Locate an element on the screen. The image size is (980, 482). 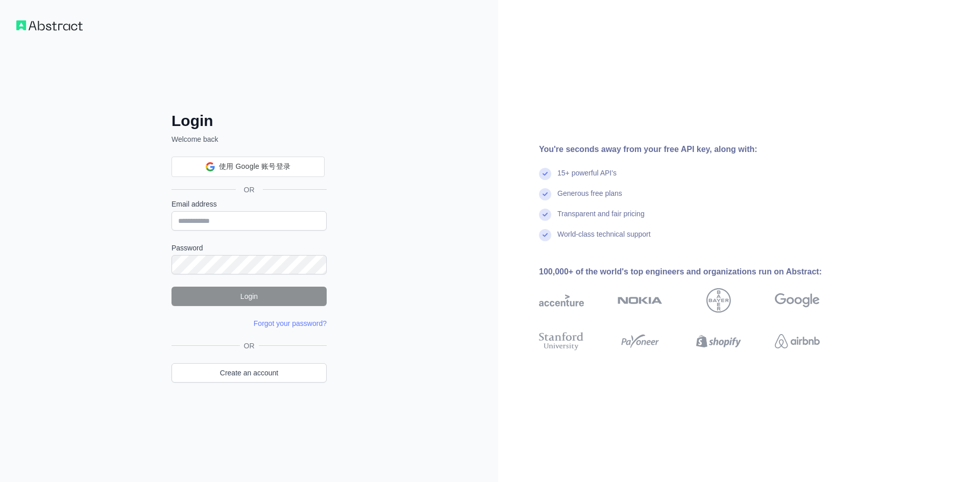
img: payoneer is located at coordinates (640, 341).